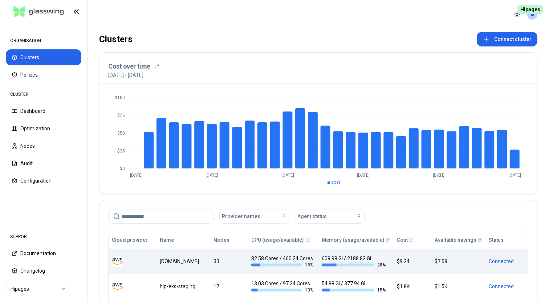 The width and height of the screenshot is (549, 302). Describe the element at coordinates (44, 94) in the screenshot. I see `div: CLUSTER` at that location.